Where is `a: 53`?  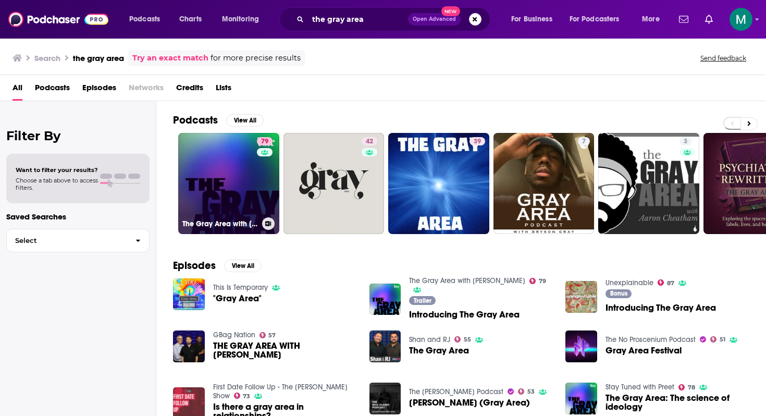 a: 53 is located at coordinates (526, 391).